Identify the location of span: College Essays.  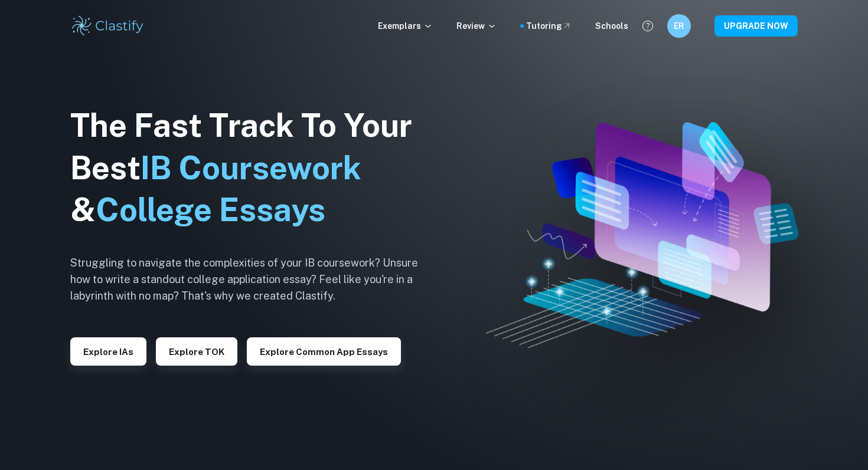
(210, 209).